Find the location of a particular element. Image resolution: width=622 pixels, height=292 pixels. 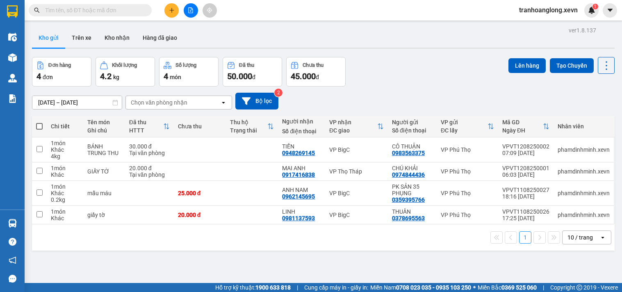

button: Kho nhận is located at coordinates (117, 38).